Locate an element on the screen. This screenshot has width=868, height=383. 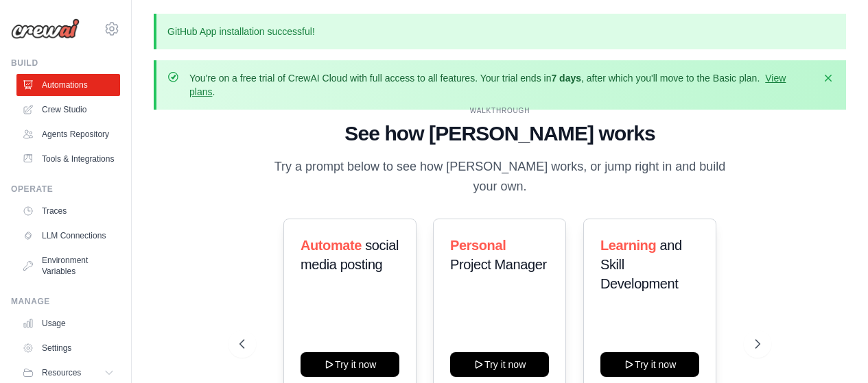
span: social media posting is located at coordinates (349, 255).